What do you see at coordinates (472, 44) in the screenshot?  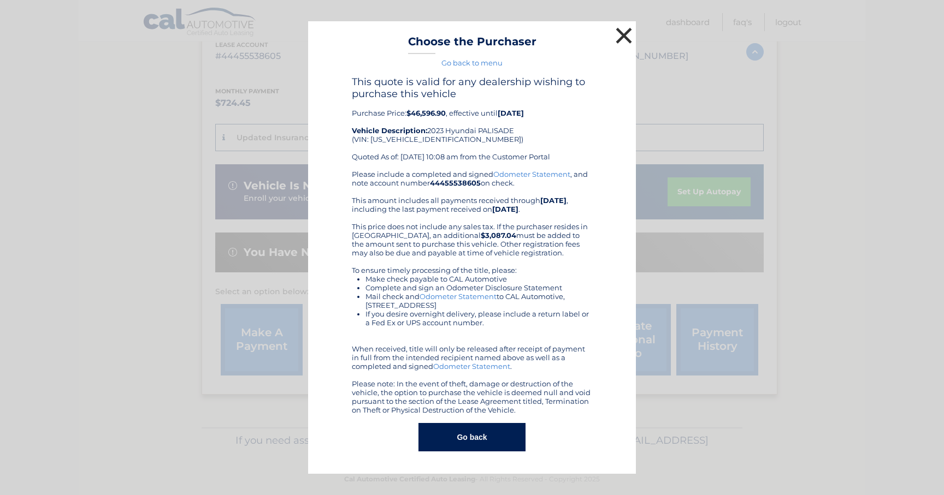 I see `h3: Choose the Purchaser` at bounding box center [472, 44].